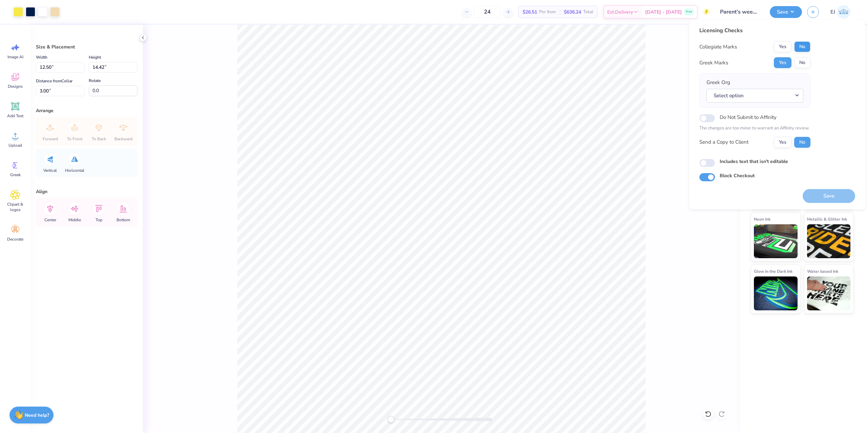  What do you see at coordinates (776, 241) in the screenshot?
I see `img: Neon Ink` at bounding box center [776, 241].